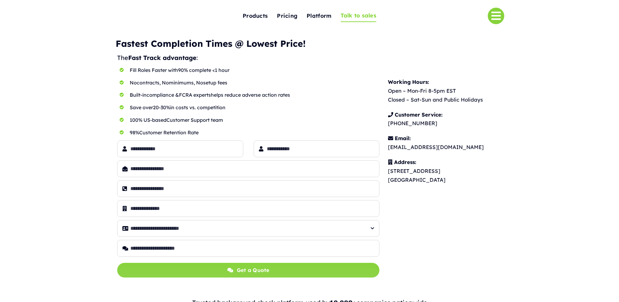  What do you see at coordinates (181, 83) in the screenshot?
I see `span: minimums` at bounding box center [181, 83].